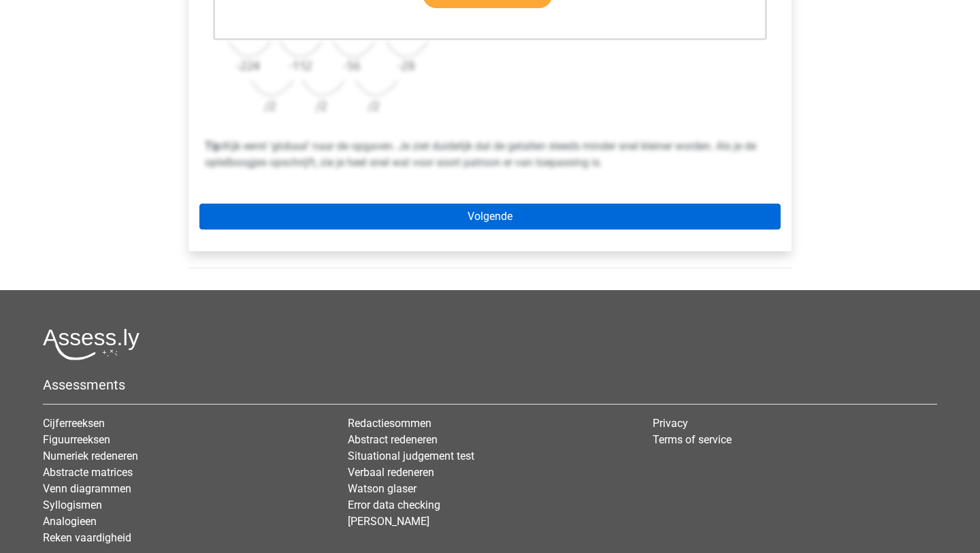  What do you see at coordinates (92, 344) in the screenshot?
I see `img: Assessly logo` at bounding box center [92, 344].